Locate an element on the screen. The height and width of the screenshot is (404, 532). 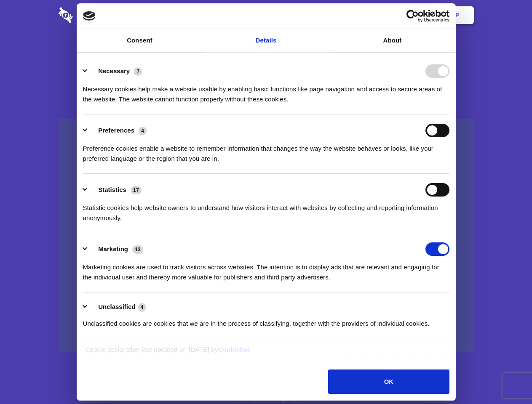
a: Cookiebot is located at coordinates (234, 349).